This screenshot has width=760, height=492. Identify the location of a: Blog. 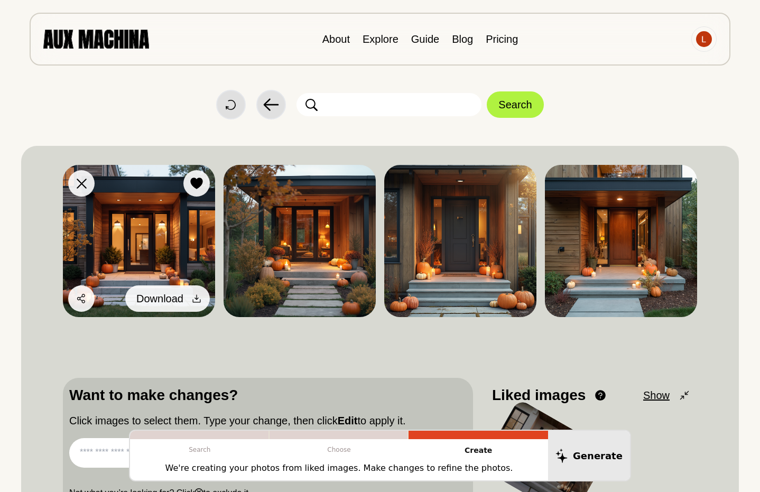
(463, 39).